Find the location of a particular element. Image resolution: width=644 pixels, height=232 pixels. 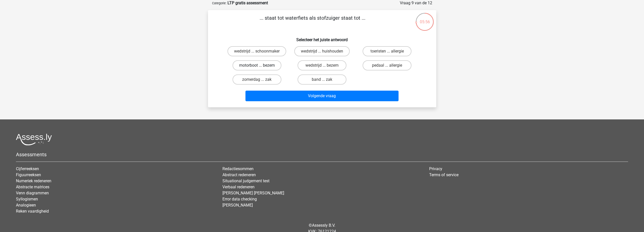

button: Volgende vraag is located at coordinates (322, 96).